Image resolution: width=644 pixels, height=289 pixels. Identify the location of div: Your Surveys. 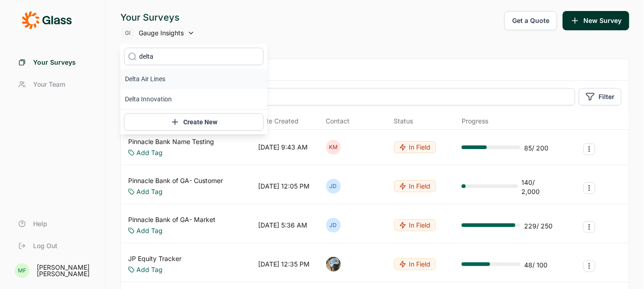
(158, 17).